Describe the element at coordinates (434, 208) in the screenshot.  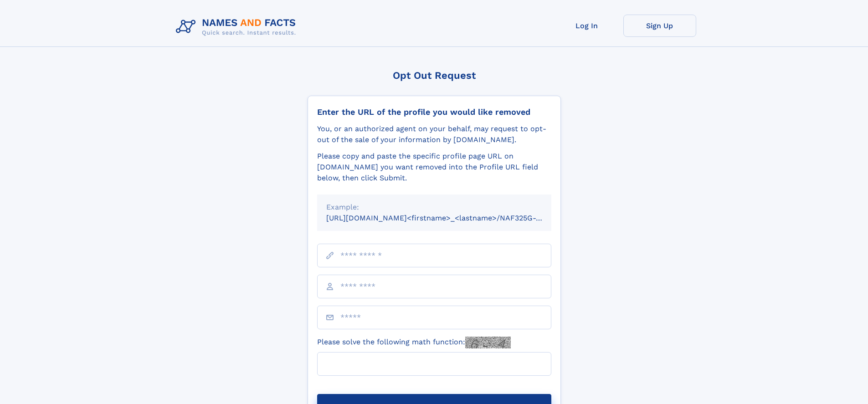
I see `div: Example:` at that location.